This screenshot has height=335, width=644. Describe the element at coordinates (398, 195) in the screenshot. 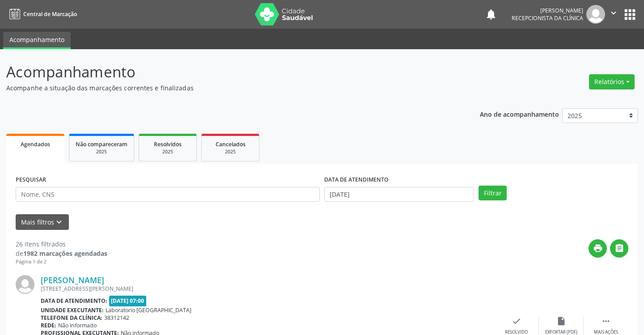

I see `input: Selecione um intervalo` at that location.